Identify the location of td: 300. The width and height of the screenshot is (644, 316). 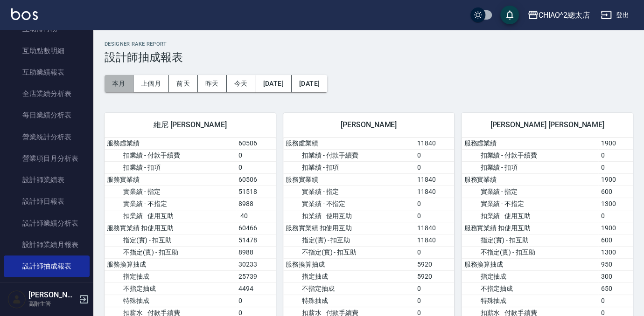
(615, 276).